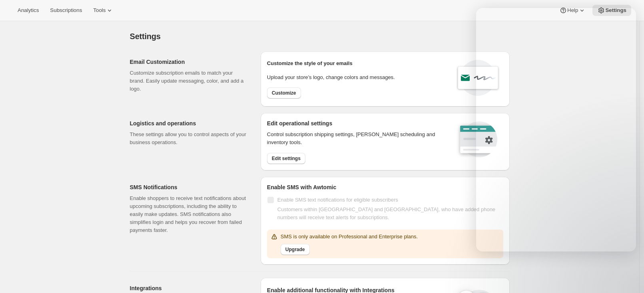 The width and height of the screenshot is (644, 293). I want to click on span: Help, so click(573, 11).